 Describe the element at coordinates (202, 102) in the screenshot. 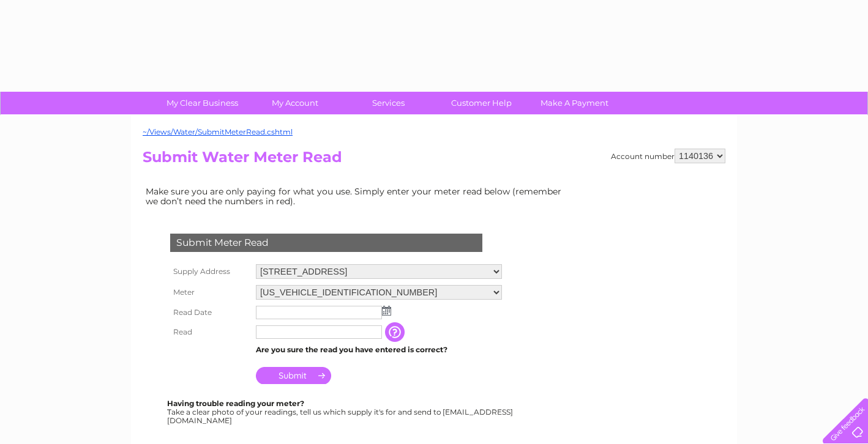

I see `a: My Clear Business` at that location.